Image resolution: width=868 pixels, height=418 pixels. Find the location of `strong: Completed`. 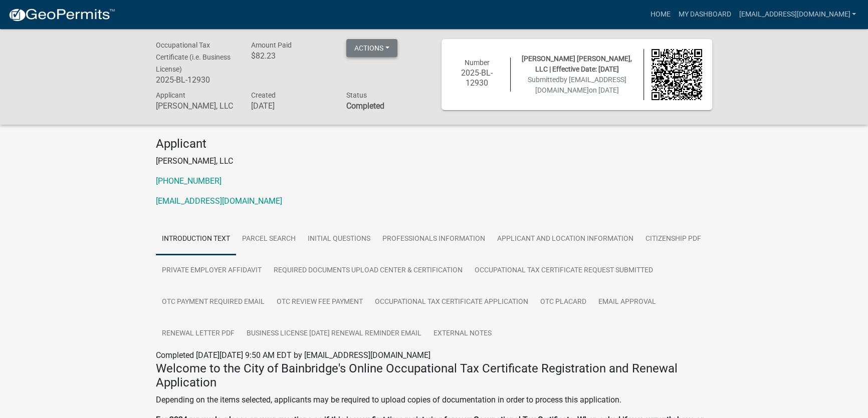

strong: Completed is located at coordinates (365, 106).